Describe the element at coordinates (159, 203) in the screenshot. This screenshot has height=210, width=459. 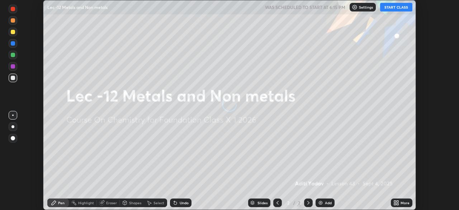
I see `div: Select` at that location.